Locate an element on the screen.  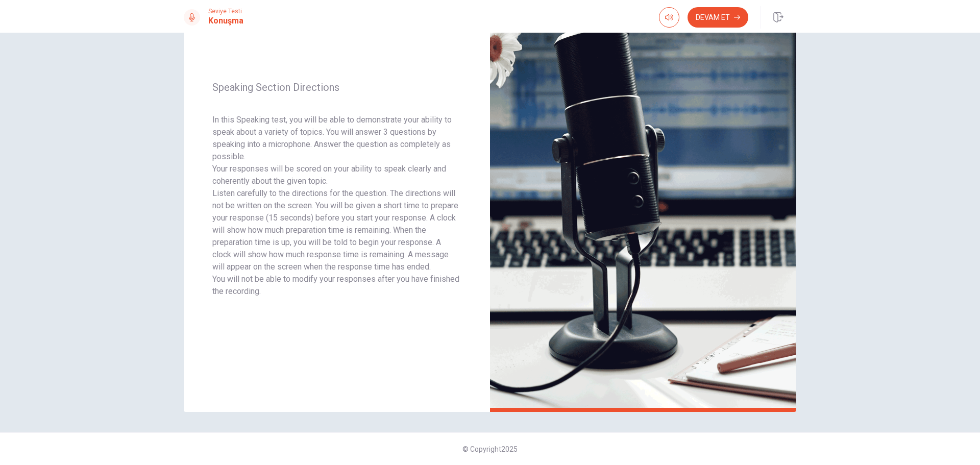
button: Devam Et is located at coordinates (718, 17).